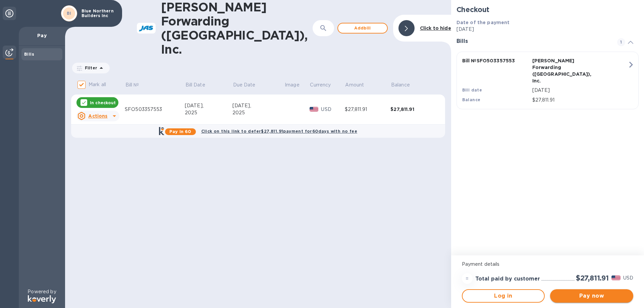 The image size is (644, 308). What do you see at coordinates (591, 295) in the screenshot?
I see `span: Pay now` at bounding box center [591, 295].